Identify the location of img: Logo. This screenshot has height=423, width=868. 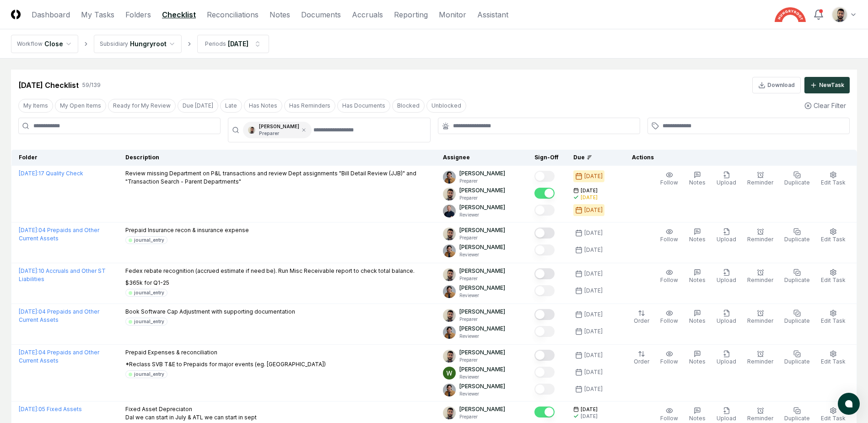
(15, 14).